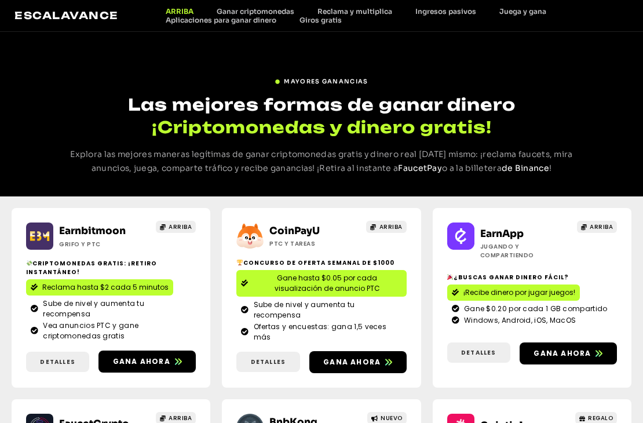 This screenshot has height=423, width=643. What do you see at coordinates (507, 251) in the screenshot?
I see `font: Jugando y compartiendo` at bounding box center [507, 251].